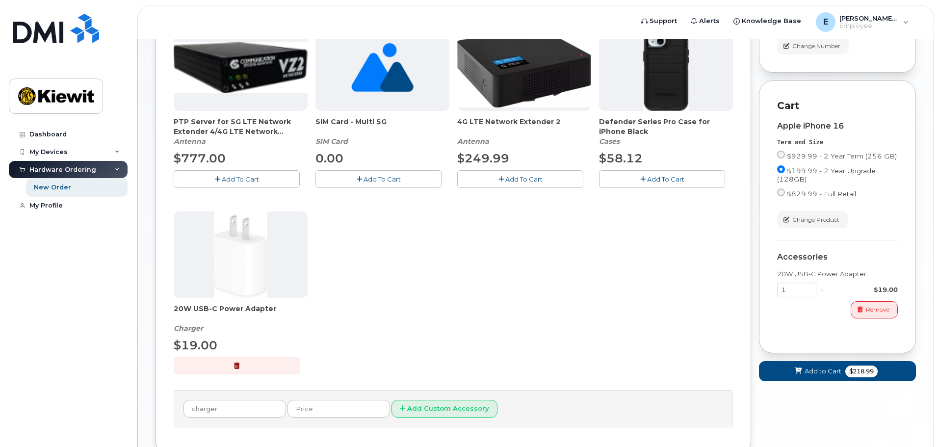  What do you see at coordinates (781, 155) in the screenshot?
I see `input: $929.99 - 2 Year Term (256 GB)` at bounding box center [781, 155].